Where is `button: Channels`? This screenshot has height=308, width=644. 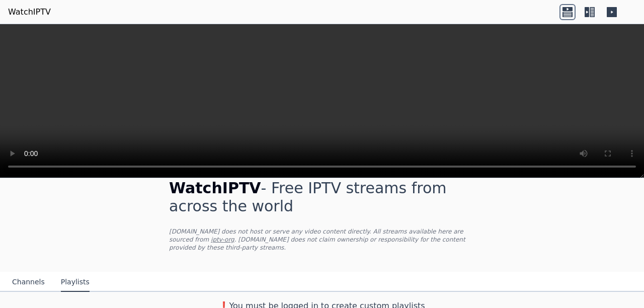 button: Channels is located at coordinates (28, 283).